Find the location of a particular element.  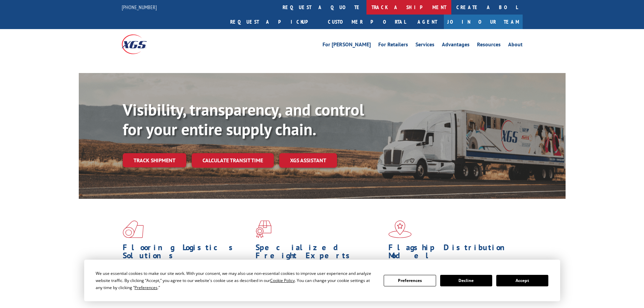

div: We use essential cookies to make our site work. With your consent, we may also use non-essential ... is located at coordinates (235, 281).